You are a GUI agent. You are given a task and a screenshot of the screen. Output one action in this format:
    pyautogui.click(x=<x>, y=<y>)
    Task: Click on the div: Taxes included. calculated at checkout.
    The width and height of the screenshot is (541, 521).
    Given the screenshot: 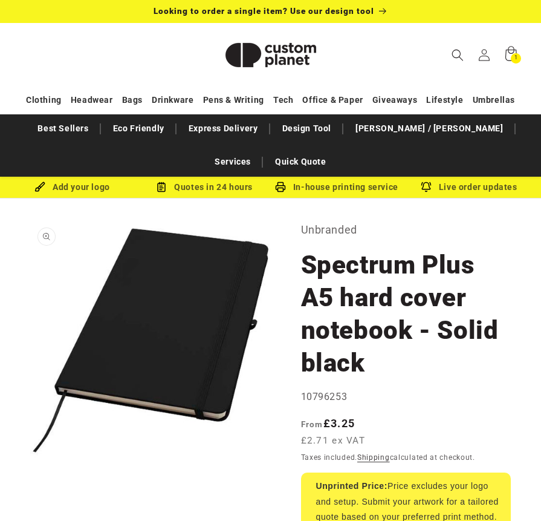 What is the action you would take?
    pyautogui.click(x=406, y=457)
    